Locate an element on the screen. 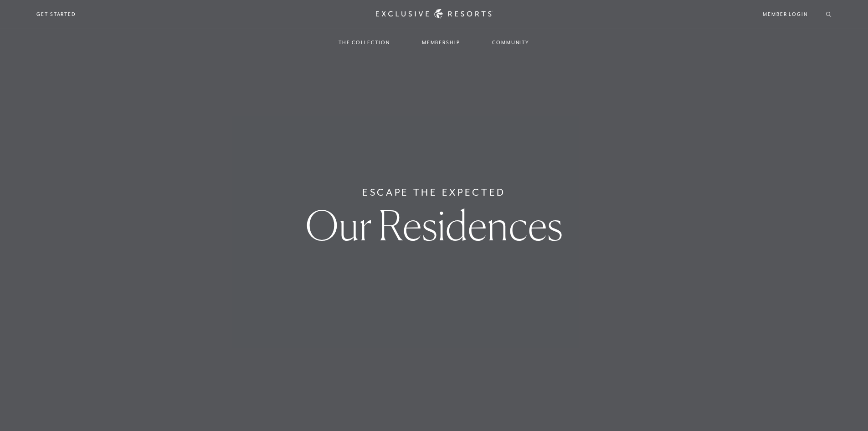 Image resolution: width=868 pixels, height=431 pixels. a: The Collection is located at coordinates (364, 42).